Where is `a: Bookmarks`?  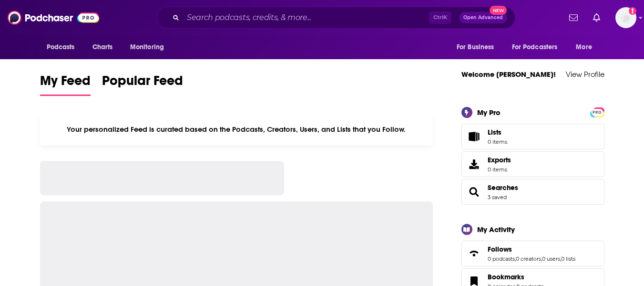
a: Bookmarks is located at coordinates (516, 276).